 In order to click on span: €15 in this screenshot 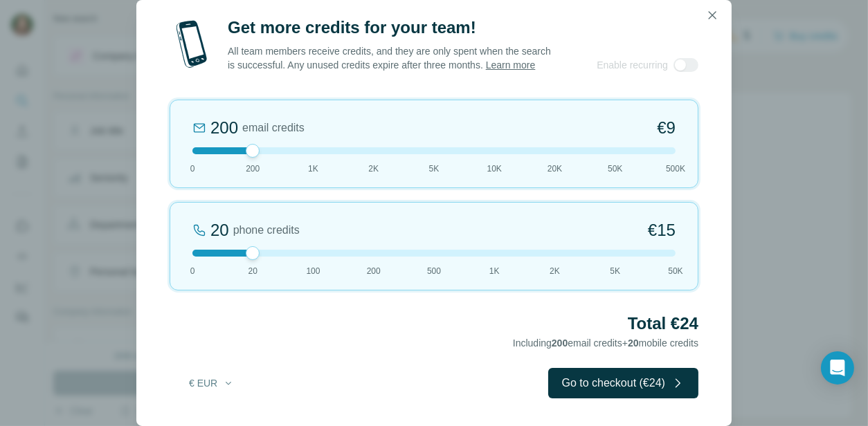, I will do `click(662, 230)`.